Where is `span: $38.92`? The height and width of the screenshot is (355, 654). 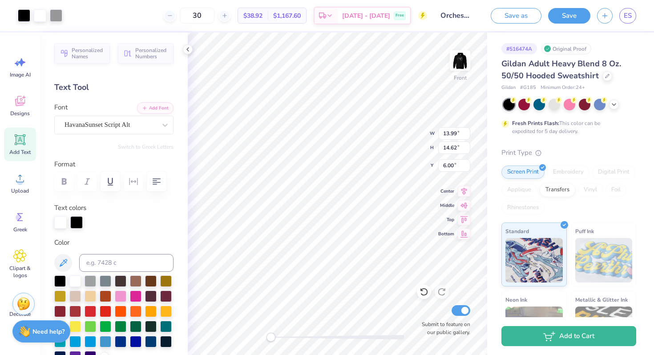
span: $38.92 is located at coordinates (253, 16).